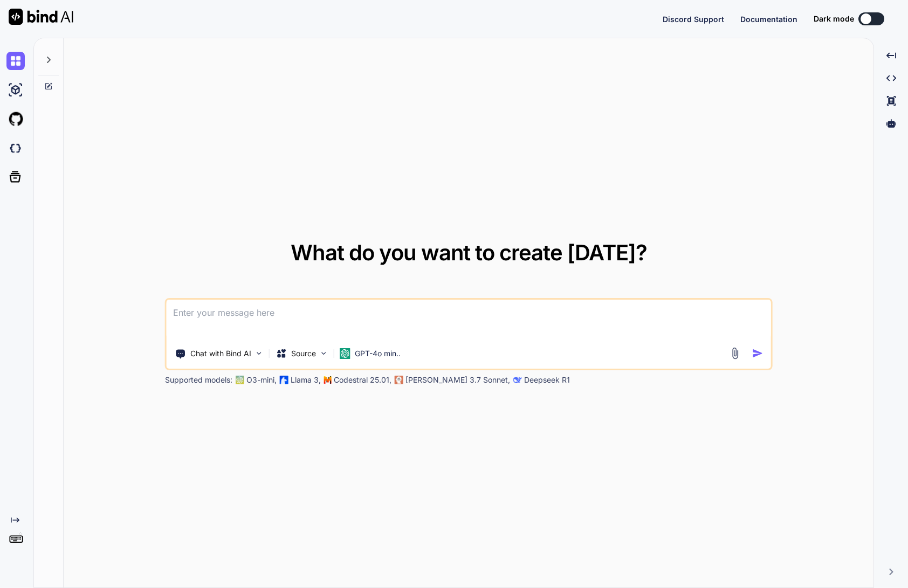 This screenshot has height=588, width=908. What do you see at coordinates (323, 353) in the screenshot?
I see `img: Pick Models` at bounding box center [323, 353].